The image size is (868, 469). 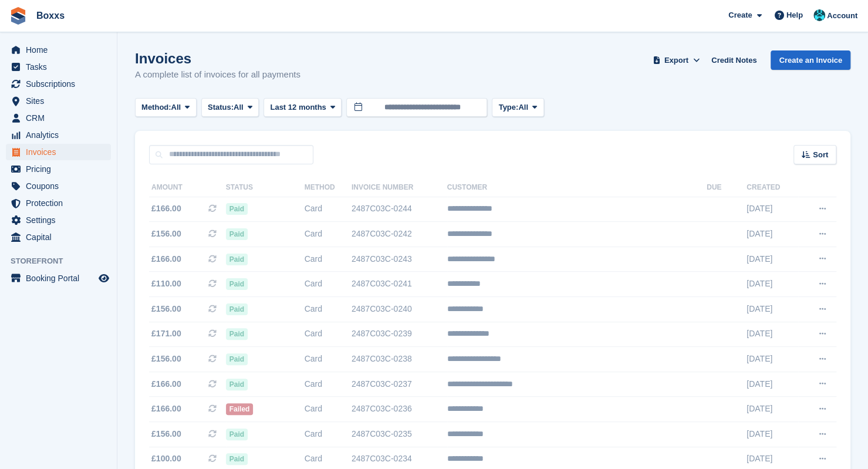 I want to click on span: CRM, so click(x=61, y=118).